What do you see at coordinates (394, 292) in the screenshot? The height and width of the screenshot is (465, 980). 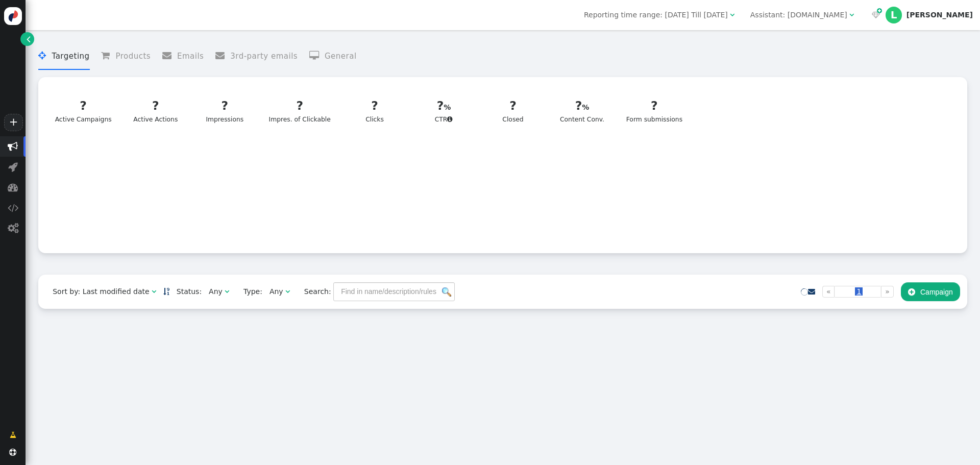 I see `input: Find in name/description/rules` at bounding box center [394, 292].